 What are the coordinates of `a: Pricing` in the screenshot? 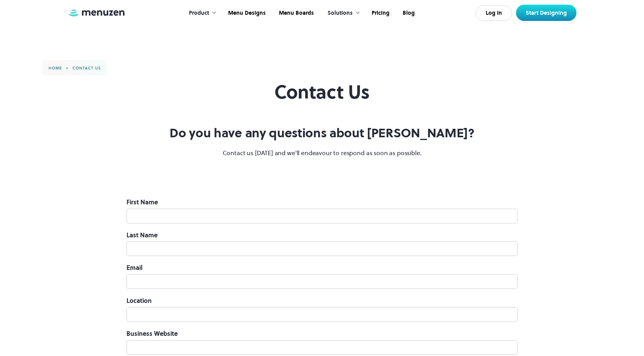 It's located at (380, 13).